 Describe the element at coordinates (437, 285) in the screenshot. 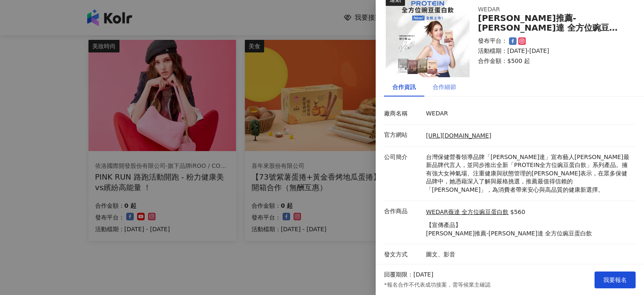

I see `p: *報名合作不代表成功接案，需等候業主確認` at that location.